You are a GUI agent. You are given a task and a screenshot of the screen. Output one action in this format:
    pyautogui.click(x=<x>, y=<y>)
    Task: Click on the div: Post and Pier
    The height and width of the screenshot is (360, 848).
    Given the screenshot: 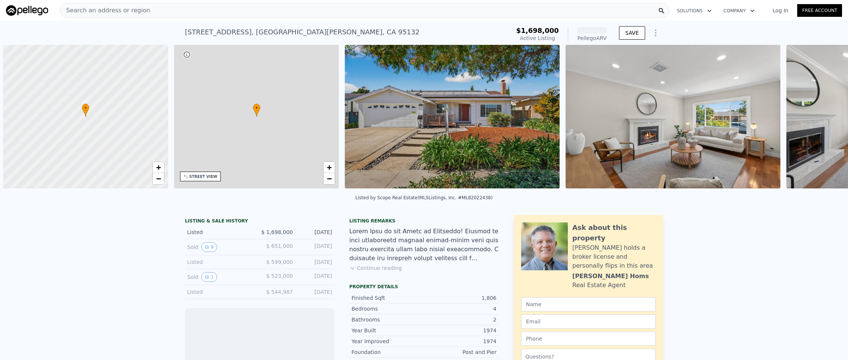 What is the action you would take?
    pyautogui.click(x=460, y=352)
    